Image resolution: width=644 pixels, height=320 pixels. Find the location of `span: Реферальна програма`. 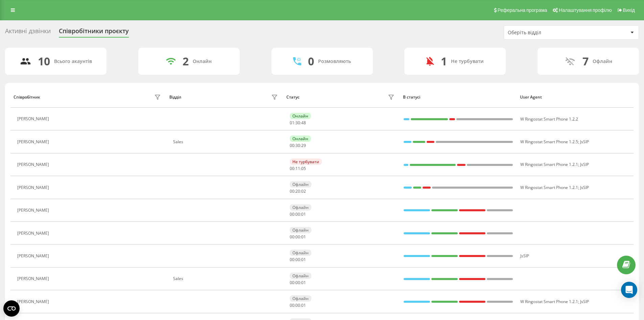

span: Реферальна програма is located at coordinates (522, 10).